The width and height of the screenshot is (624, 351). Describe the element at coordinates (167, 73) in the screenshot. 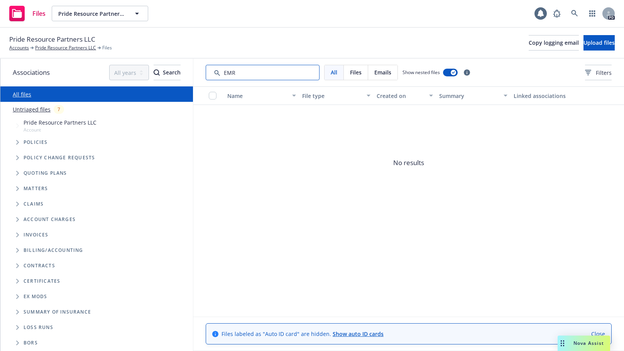

I see `button: SearchSearch` at that location.